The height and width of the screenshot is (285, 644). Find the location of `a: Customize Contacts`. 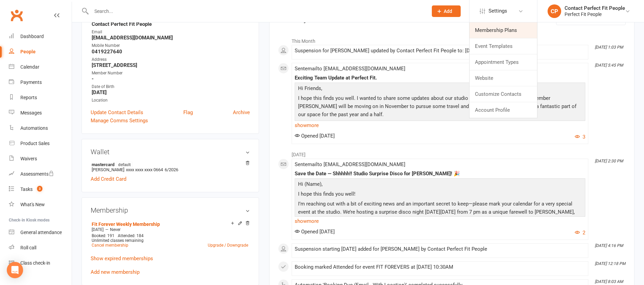

a: Customize Contacts is located at coordinates (503, 94).